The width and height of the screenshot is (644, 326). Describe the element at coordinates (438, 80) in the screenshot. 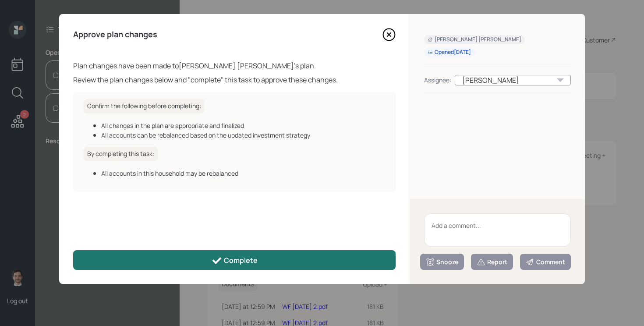

I see `div: Assignee:` at that location.